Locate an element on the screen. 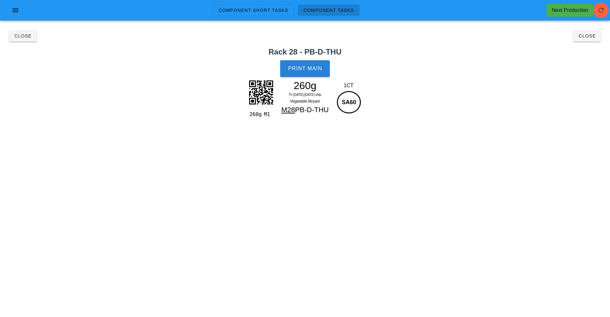 The height and width of the screenshot is (317, 610). span: Component Short Tasks is located at coordinates (253, 10).